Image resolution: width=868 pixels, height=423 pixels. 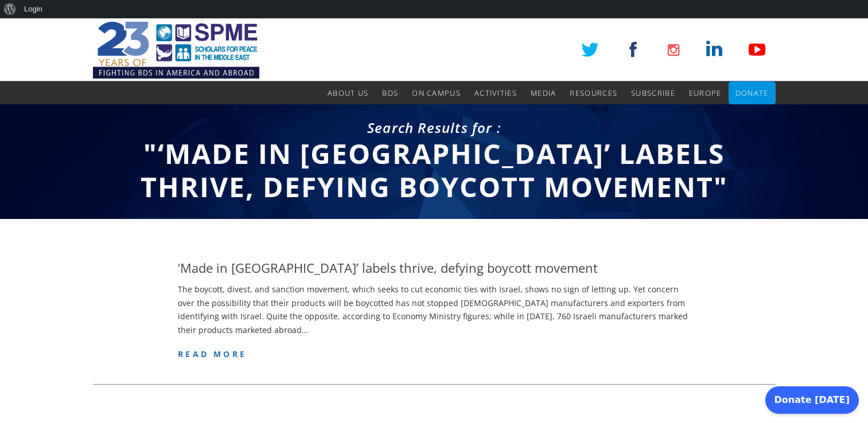 I want to click on a: BDS, so click(x=390, y=93).